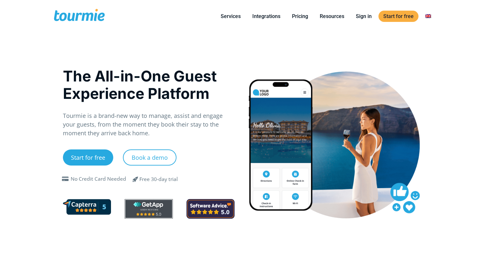 The width and height of the screenshot is (483, 276). I want to click on a: Integrations, so click(266, 16).